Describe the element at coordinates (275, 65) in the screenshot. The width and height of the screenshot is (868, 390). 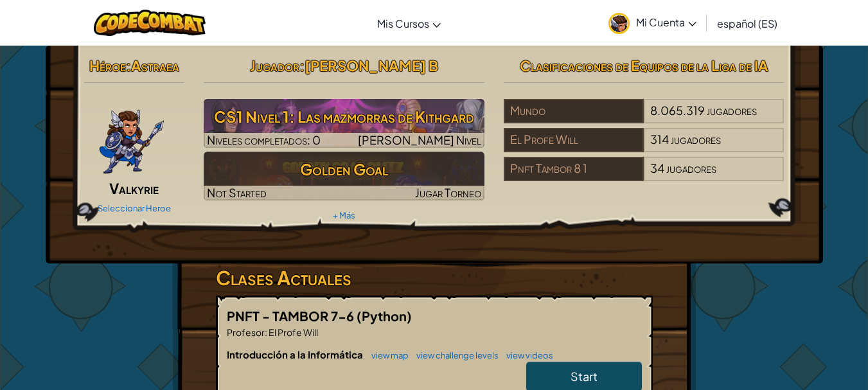
I see `span: Jugador` at that location.